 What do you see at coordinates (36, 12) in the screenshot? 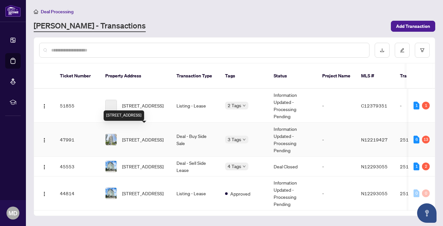
I see `span: home` at bounding box center [36, 12].